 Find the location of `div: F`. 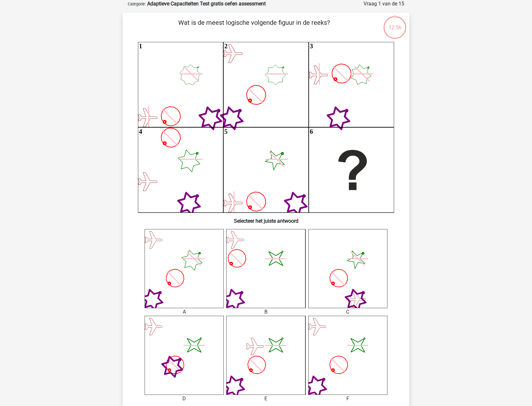

div: F is located at coordinates (348, 399).